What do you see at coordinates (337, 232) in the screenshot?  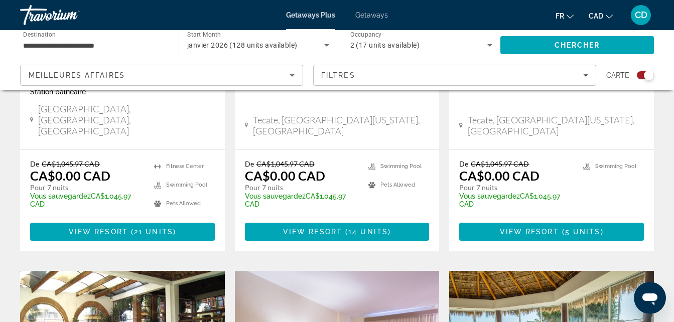 I see `a: View Resort(14 units)` at bounding box center [337, 232].